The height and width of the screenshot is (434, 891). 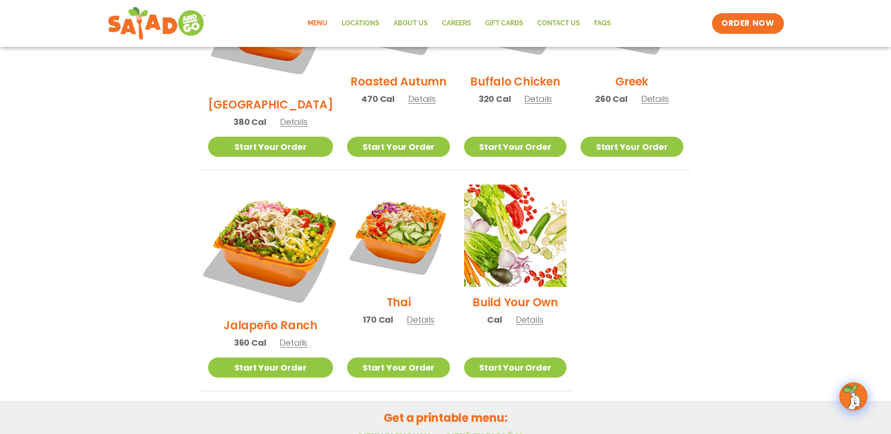 I want to click on a: Careers, so click(x=457, y=23).